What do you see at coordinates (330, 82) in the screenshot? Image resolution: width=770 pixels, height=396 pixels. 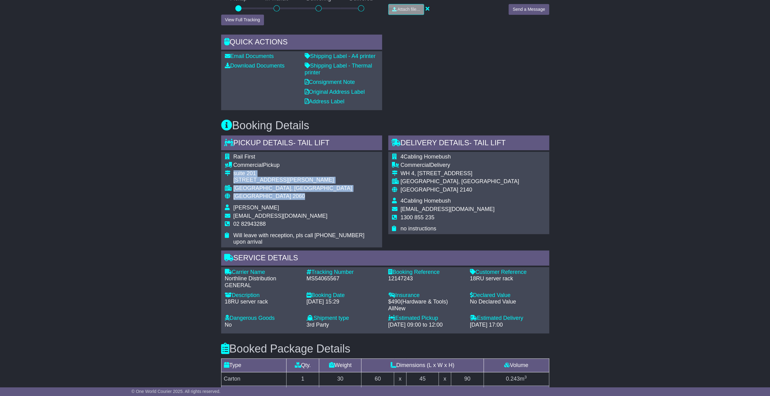 I see `a: Consignment Note` at bounding box center [330, 82].